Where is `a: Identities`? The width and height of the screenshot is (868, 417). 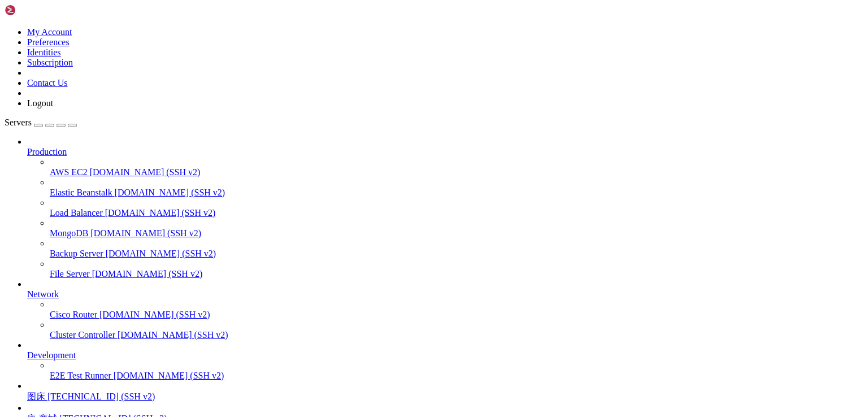 a: Identities is located at coordinates (44, 52).